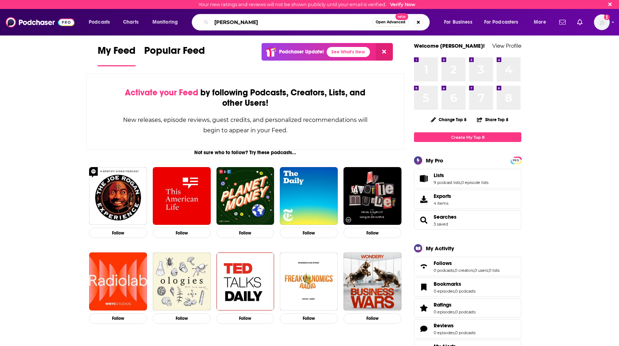  Describe the element at coordinates (246, 281) in the screenshot. I see `a: TED Talks Daily` at that location.